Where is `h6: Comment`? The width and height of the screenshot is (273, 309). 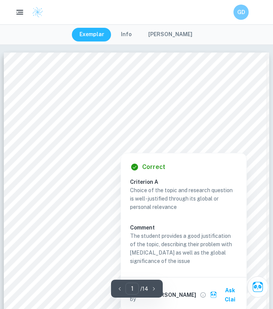
h6: Comment is located at coordinates (184, 227).